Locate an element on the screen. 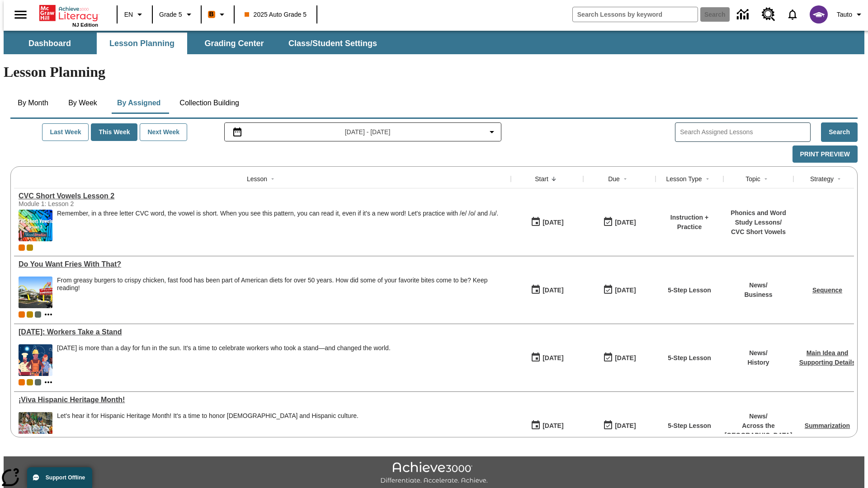 The image size is (868, 488). img: A banner with a blue background shows an illustrated row of diverse men and women dressed in clot... is located at coordinates (35, 360).